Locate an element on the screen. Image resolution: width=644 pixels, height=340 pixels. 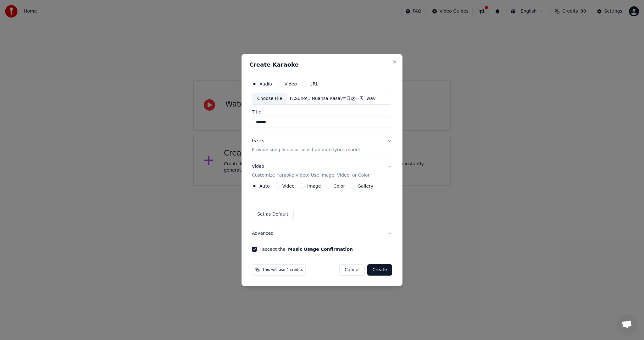
div: Lyrics is located at coordinates (258, 141).